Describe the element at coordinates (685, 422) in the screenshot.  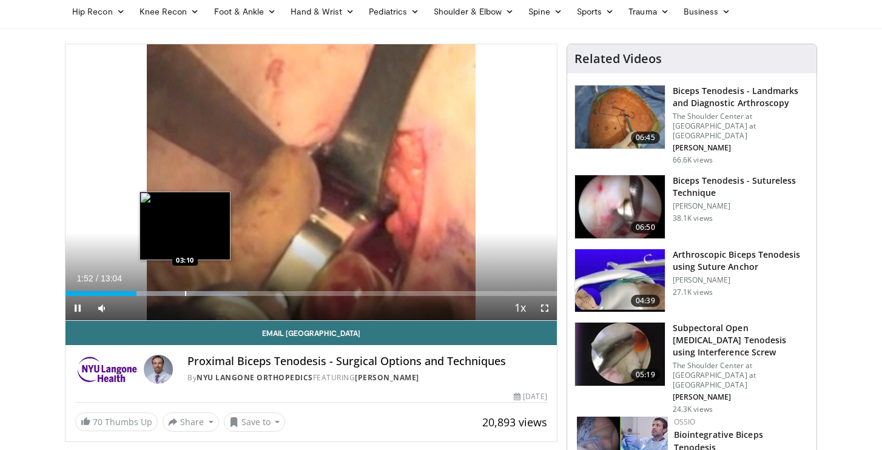
I see `a: OSSIO` at that location.